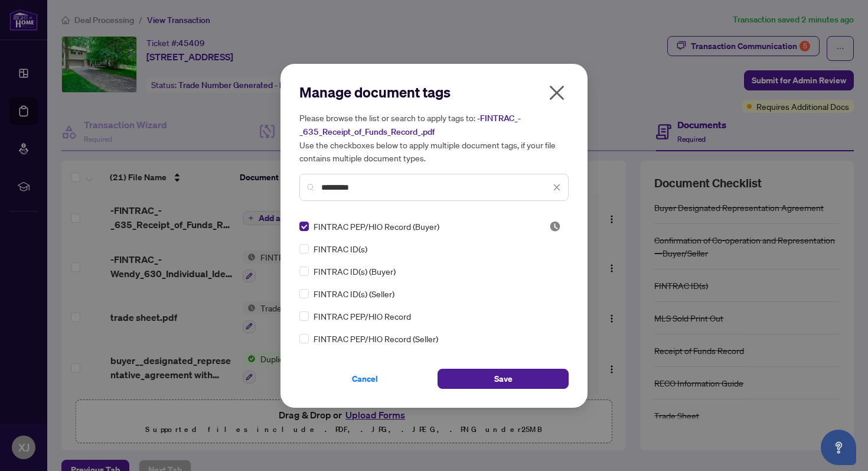 Image resolution: width=868 pixels, height=471 pixels. I want to click on span: -FINTRAC_-_635_Receipt_of_Funds_Record_.pdf, so click(410, 124).